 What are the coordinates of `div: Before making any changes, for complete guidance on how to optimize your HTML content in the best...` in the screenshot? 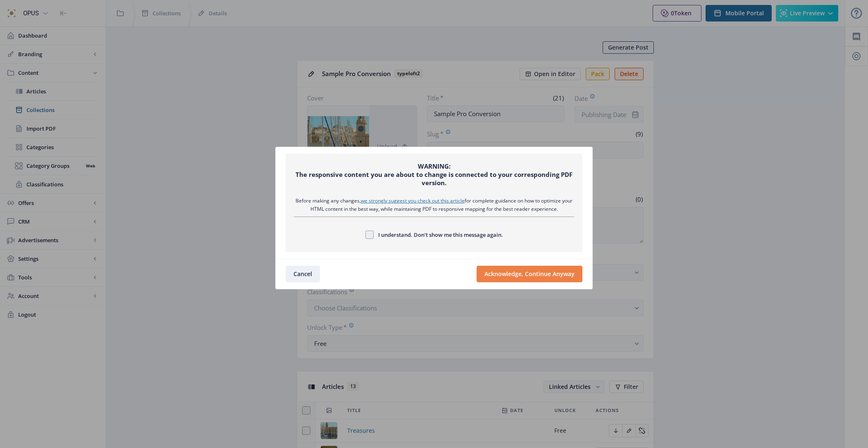 It's located at (434, 205).